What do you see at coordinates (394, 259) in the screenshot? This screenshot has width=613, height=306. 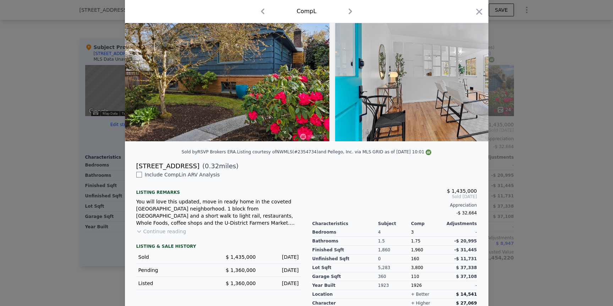 I see `div: 0` at bounding box center [394, 259].